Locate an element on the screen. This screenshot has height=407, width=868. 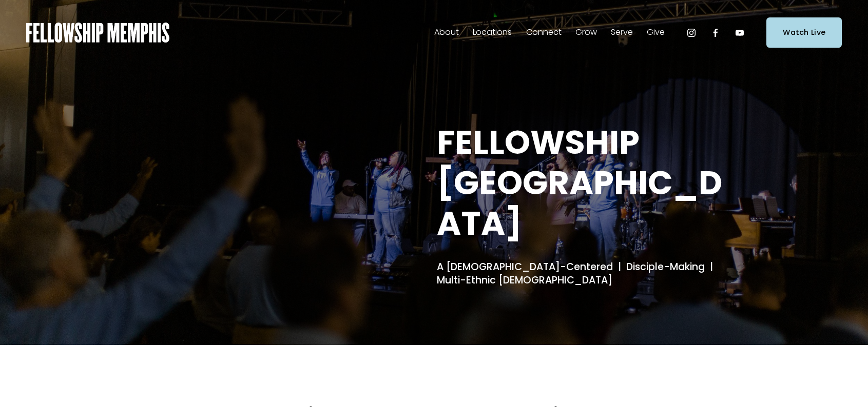
img: Fellowship Memphis is located at coordinates (97, 33).